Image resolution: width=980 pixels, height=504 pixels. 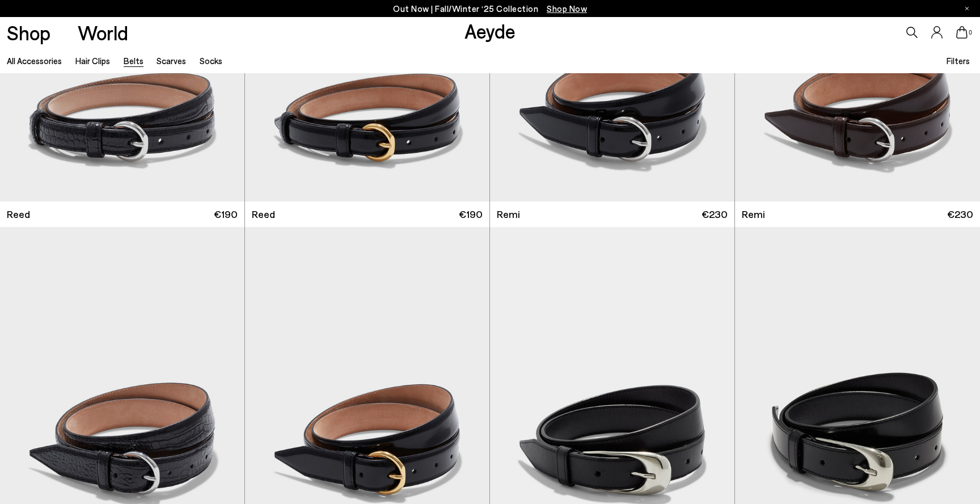 I want to click on a: Aeyde, so click(x=490, y=31).